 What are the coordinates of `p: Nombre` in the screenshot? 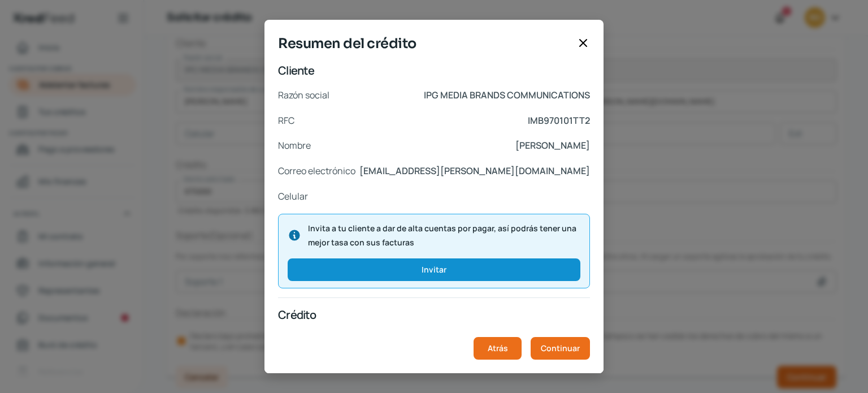 It's located at (294, 145).